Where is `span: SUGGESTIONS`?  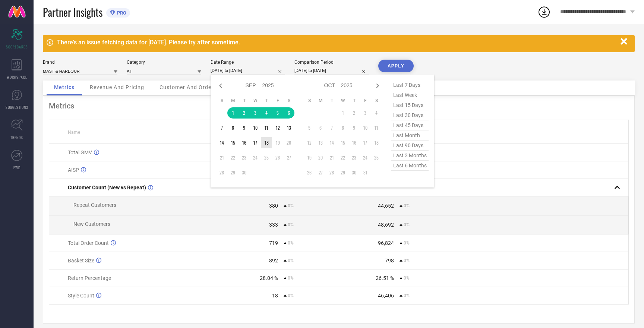 span: SUGGESTIONS is located at coordinates (17, 107).